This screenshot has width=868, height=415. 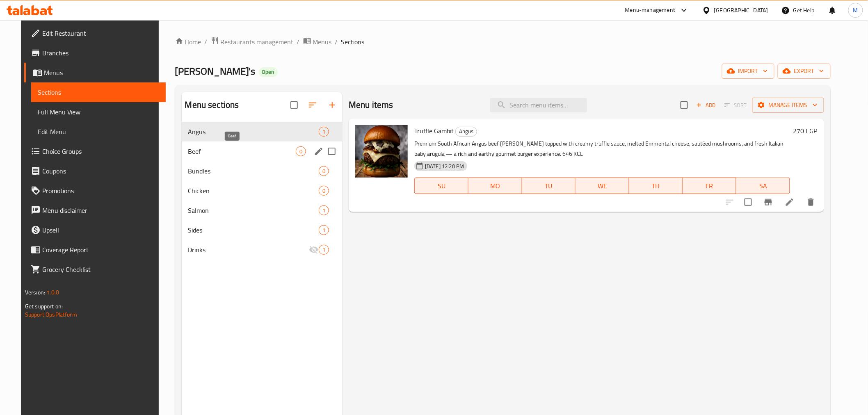 I want to click on div: Chicken0, so click(x=262, y=191).